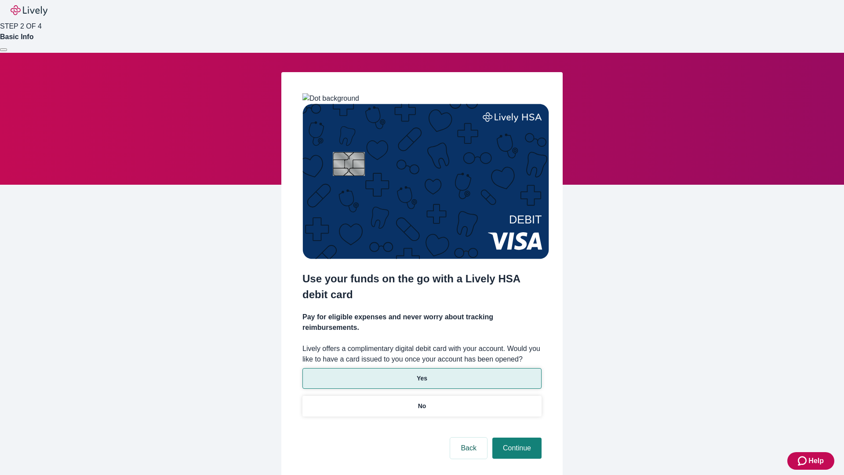 Image resolution: width=844 pixels, height=475 pixels. What do you see at coordinates (469, 448) in the screenshot?
I see `button: Back` at bounding box center [469, 448].